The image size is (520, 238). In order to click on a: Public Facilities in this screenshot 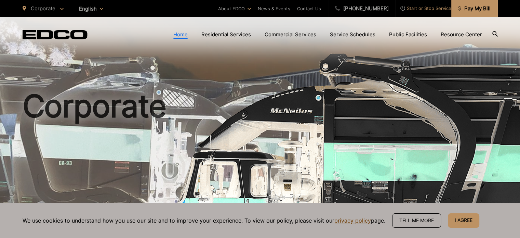, I will do `click(408, 35)`.